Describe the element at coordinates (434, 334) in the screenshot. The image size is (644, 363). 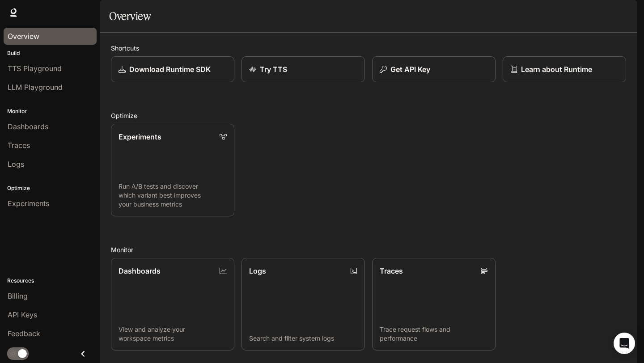
I see `p: Trace request flows and performance` at that location.